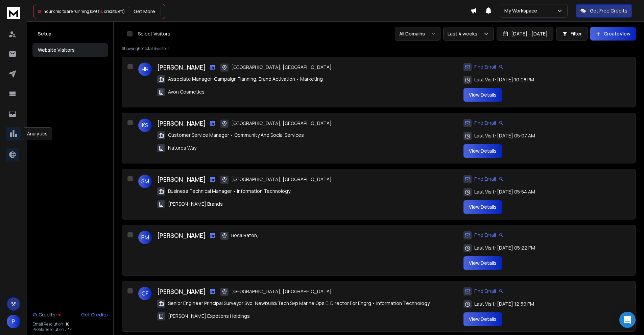  I want to click on p: Email Resolution:, so click(48, 325).